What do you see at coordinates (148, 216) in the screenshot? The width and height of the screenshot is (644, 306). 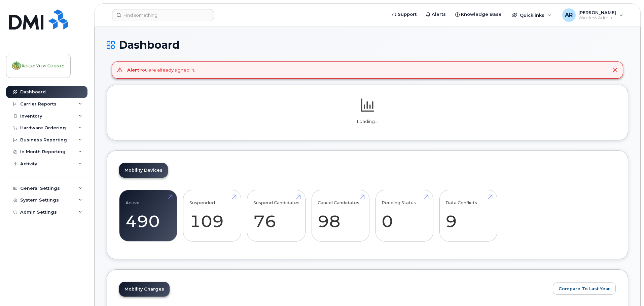 I see `a: Active 490` at bounding box center [148, 216].